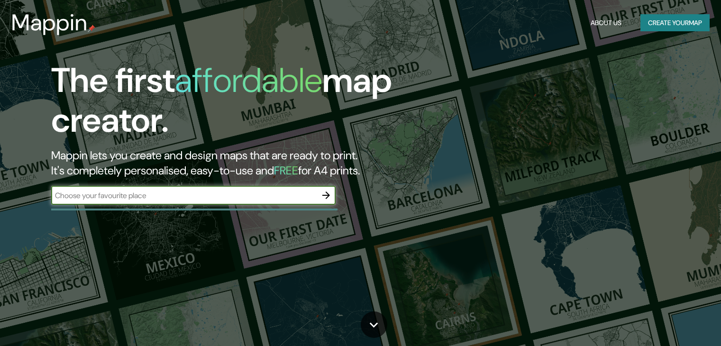  What do you see at coordinates (92, 28) in the screenshot?
I see `img: mappin-pin` at bounding box center [92, 28].